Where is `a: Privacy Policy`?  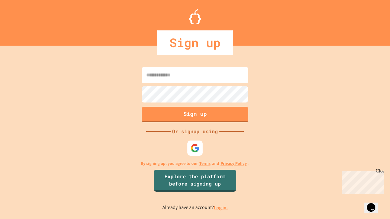 a: Privacy Policy is located at coordinates (234, 164).